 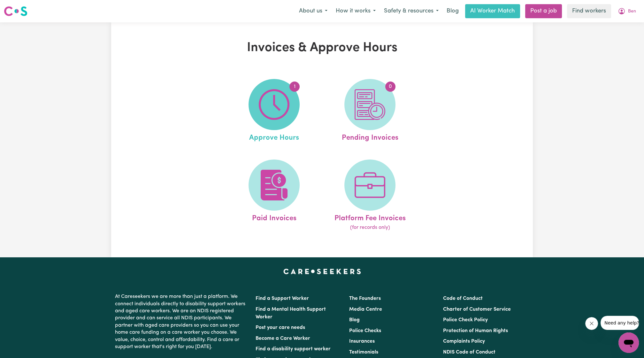 I want to click on a: Insurances, so click(x=362, y=342).